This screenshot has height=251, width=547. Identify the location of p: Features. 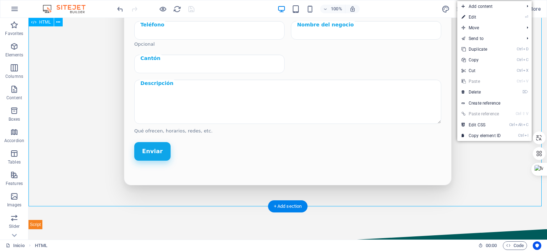
(14, 183).